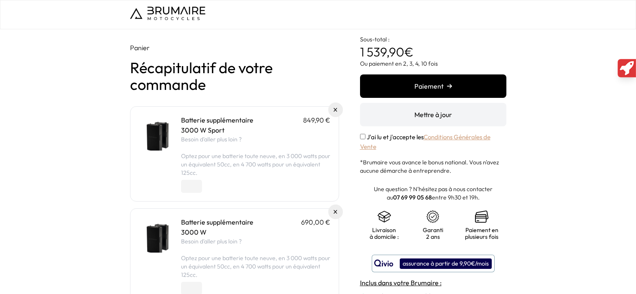  Describe the element at coordinates (382, 52) in the screenshot. I see `span: 1 539,90` at that location.